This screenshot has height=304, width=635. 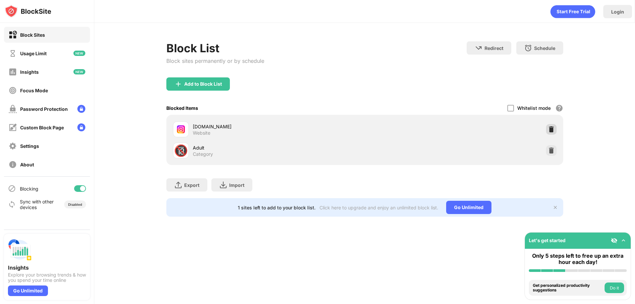 I want to click on div: Block List, so click(x=215, y=48).